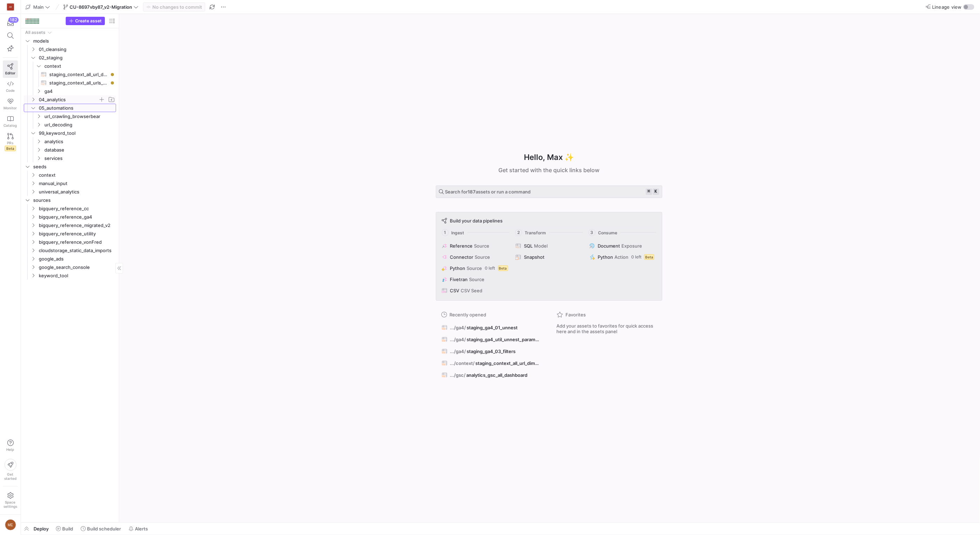  Describe the element at coordinates (632, 246) in the screenshot. I see `span: Exposure` at that location.